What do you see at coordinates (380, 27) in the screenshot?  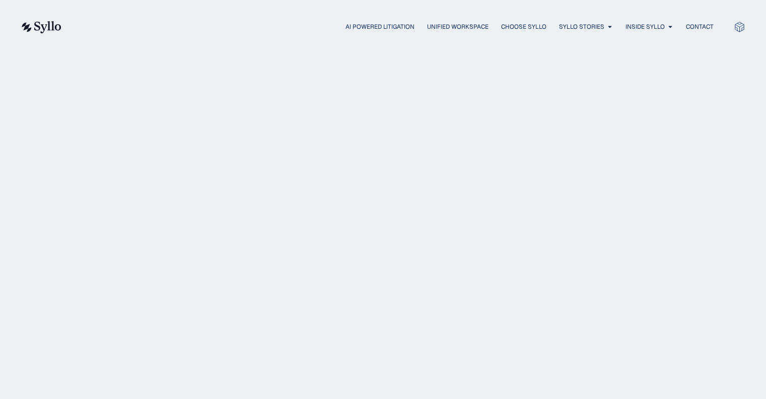 I see `a: AI Powered Litigation` at bounding box center [380, 27].